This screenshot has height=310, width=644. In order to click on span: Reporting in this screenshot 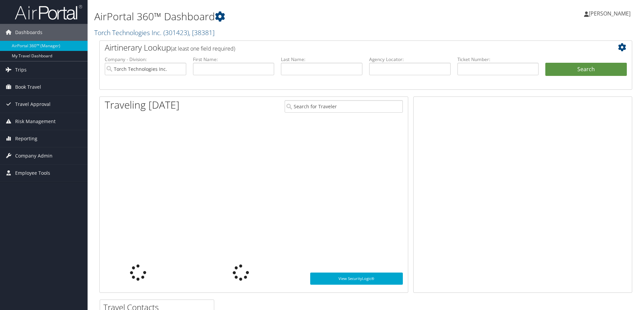, I will do `click(26, 139)`.